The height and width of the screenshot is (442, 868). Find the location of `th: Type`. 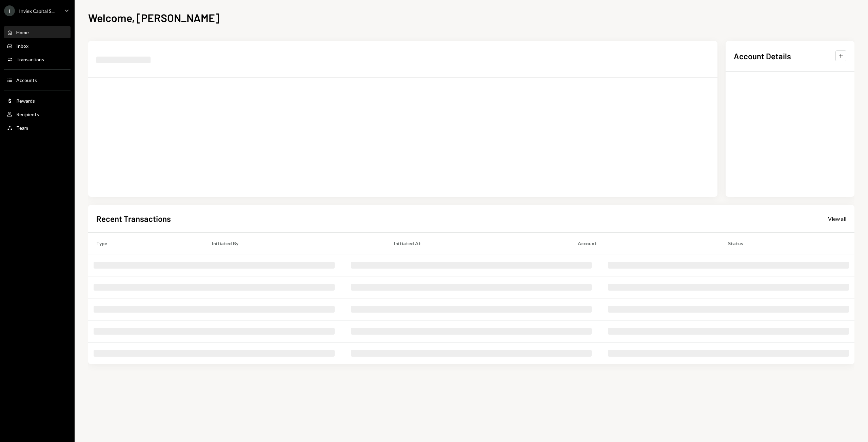

th: Type is located at coordinates (145, 243).